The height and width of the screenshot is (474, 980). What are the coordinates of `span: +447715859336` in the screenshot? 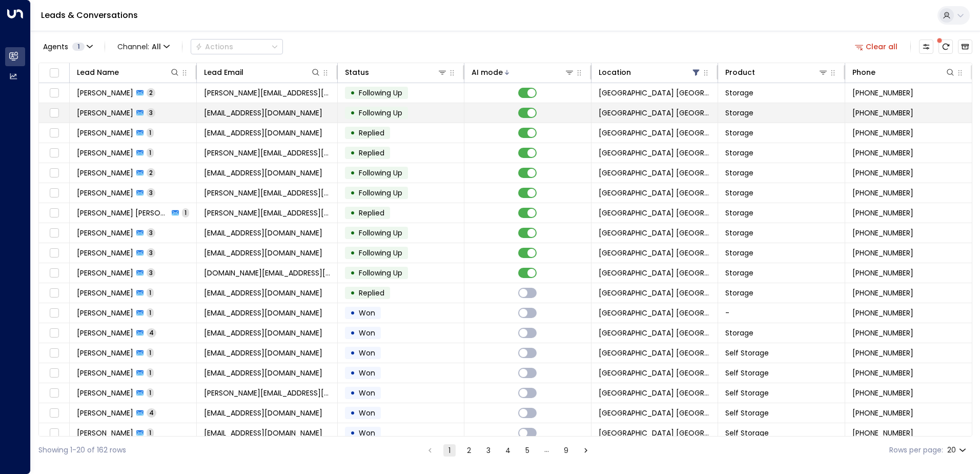 It's located at (883, 373).